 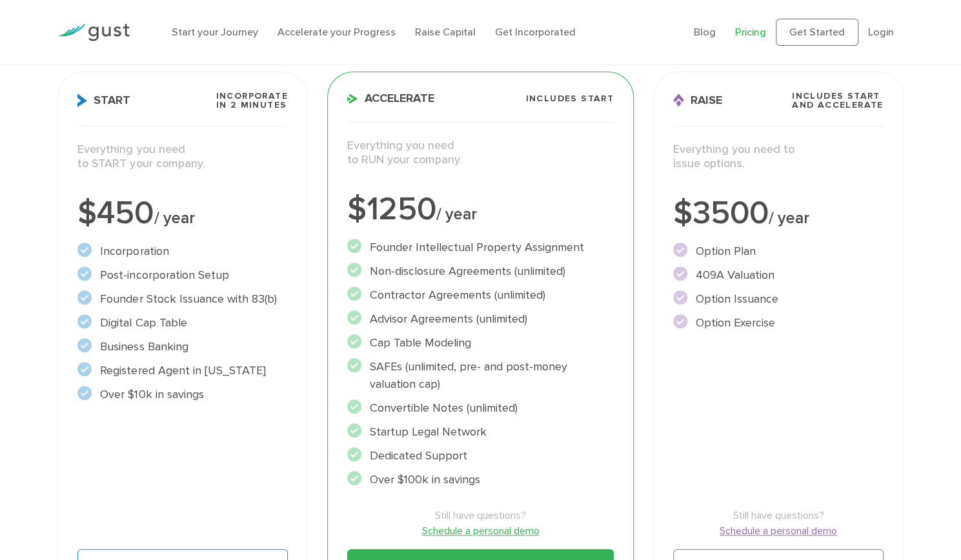 What do you see at coordinates (778, 251) in the screenshot?
I see `li: Option Plan` at bounding box center [778, 251].